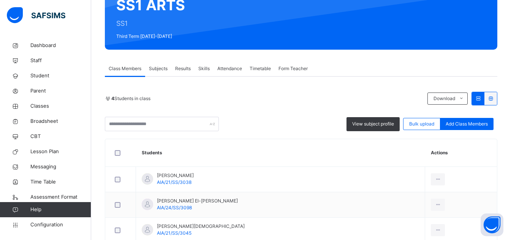  Describe the element at coordinates (421, 124) in the screenshot. I see `span: Bulk upload` at that location.